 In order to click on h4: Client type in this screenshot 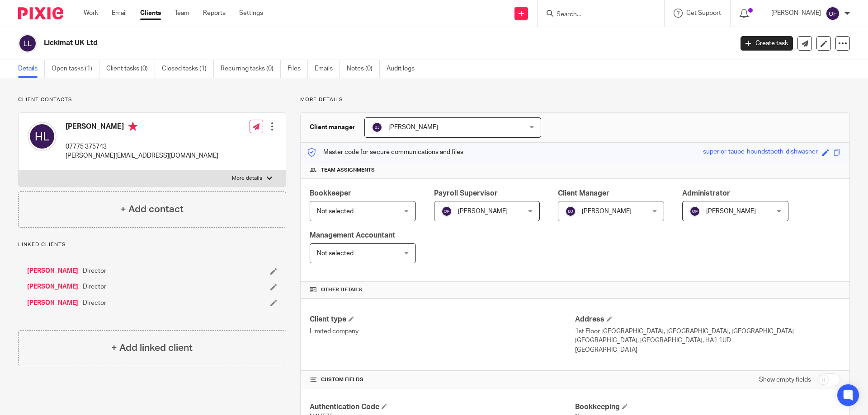, I will do `click(442, 320)`.